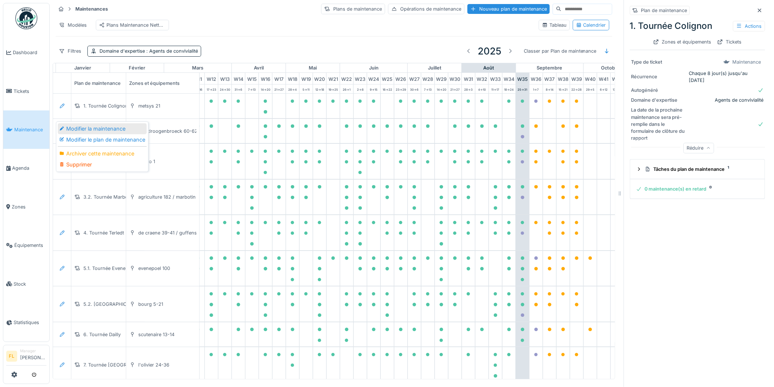  Describe the element at coordinates (212, 89) in the screenshot. I see `div: 17 -> 23` at that location.